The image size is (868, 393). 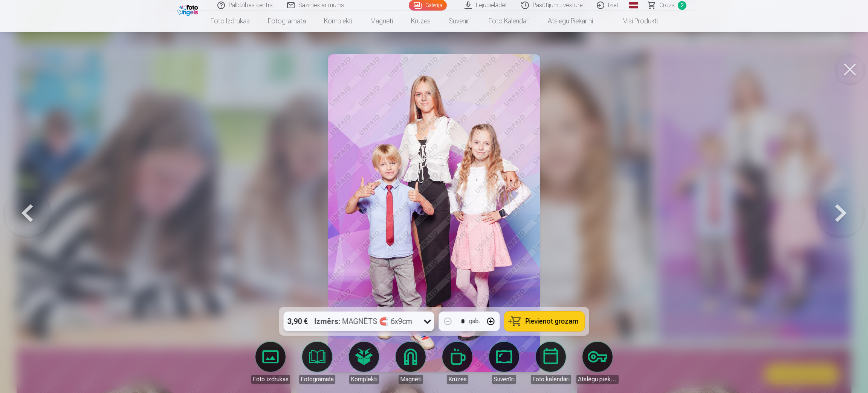 What do you see at coordinates (298, 321) in the screenshot?
I see `div: 3,90 €` at bounding box center [298, 321].